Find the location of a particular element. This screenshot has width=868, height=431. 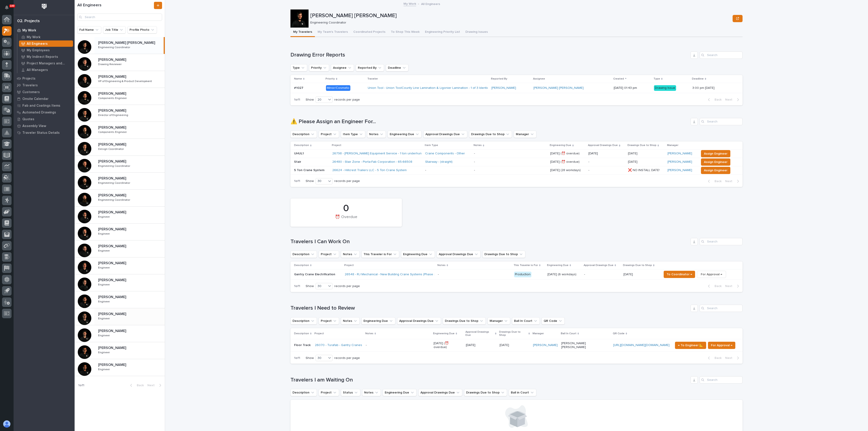

a: My Employees is located at coordinates (46, 50).